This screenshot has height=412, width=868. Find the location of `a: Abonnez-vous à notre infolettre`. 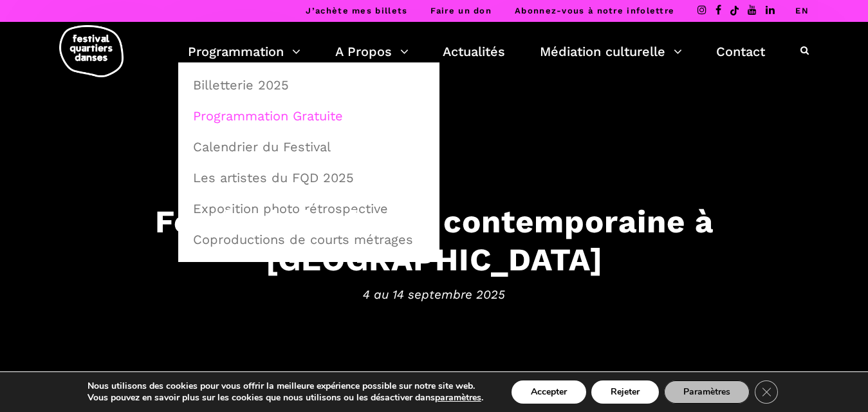

a: Abonnez-vous à notre infolettre is located at coordinates (595, 11).